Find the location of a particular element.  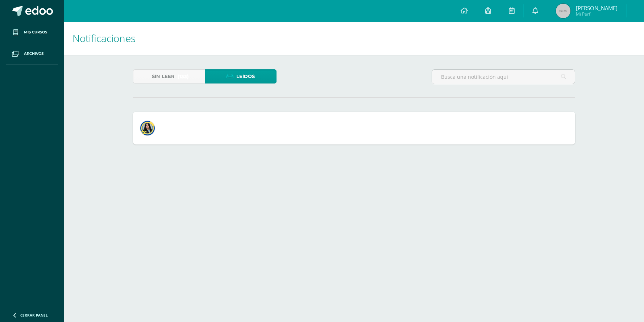

span: Archivos is located at coordinates (34, 54).